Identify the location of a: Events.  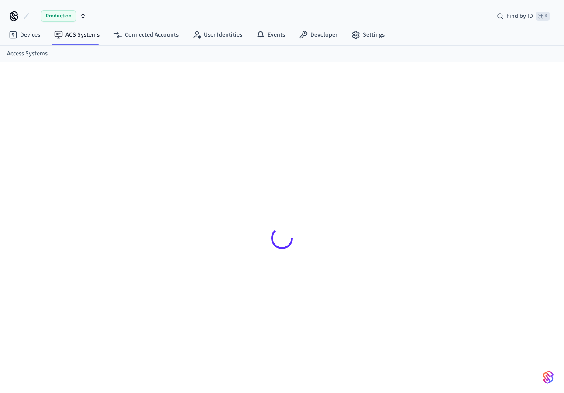
(270, 35).